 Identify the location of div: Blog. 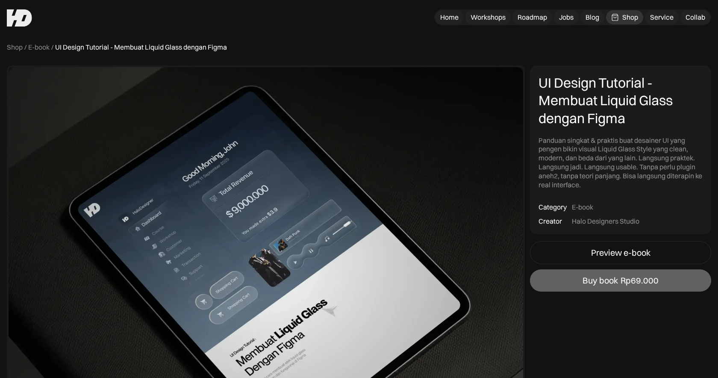
(592, 17).